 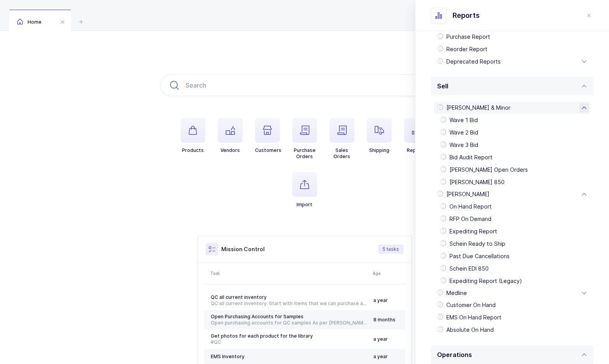 What do you see at coordinates (589, 16) in the screenshot?
I see `button: close drawer` at bounding box center [589, 16].